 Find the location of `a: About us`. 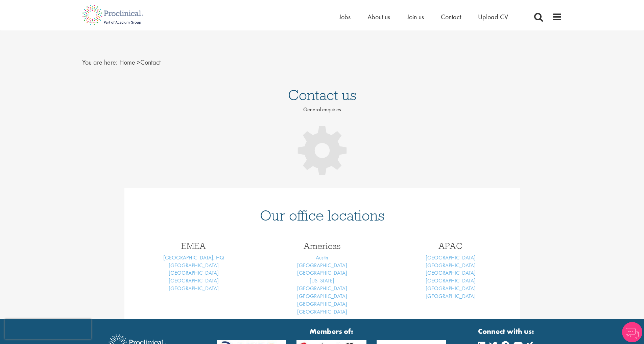

a: About us is located at coordinates (379, 17).